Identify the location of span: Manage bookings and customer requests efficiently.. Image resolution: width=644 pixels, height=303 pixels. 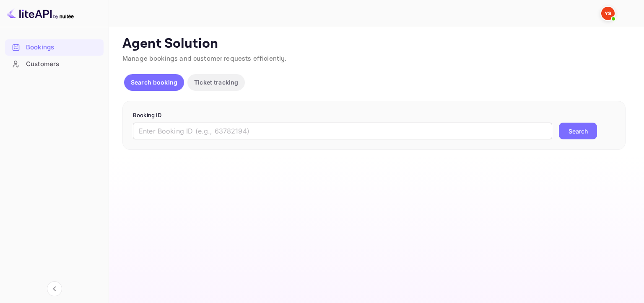
(205, 59).